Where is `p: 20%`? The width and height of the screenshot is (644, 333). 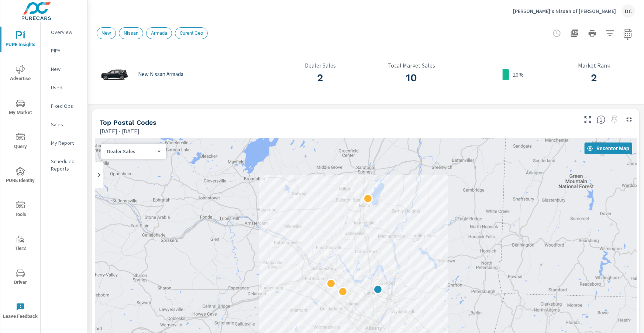 p: 20% is located at coordinates (519, 74).